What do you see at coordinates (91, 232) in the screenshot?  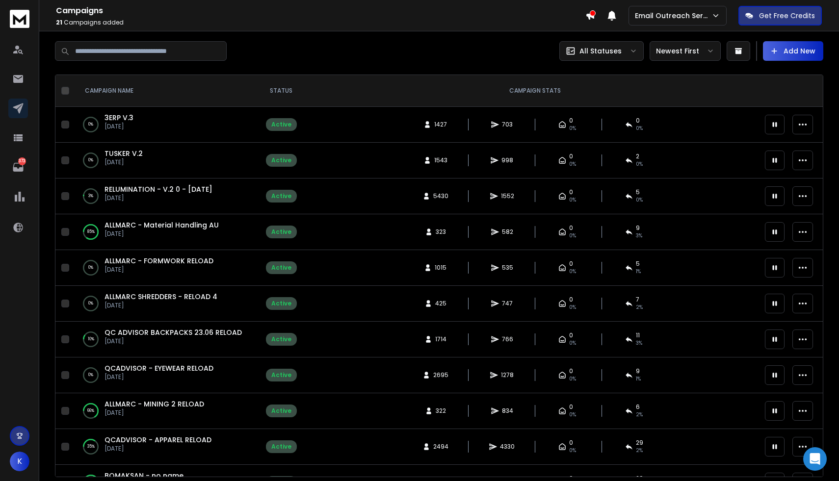 I see `p: 85 %` at bounding box center [91, 232].